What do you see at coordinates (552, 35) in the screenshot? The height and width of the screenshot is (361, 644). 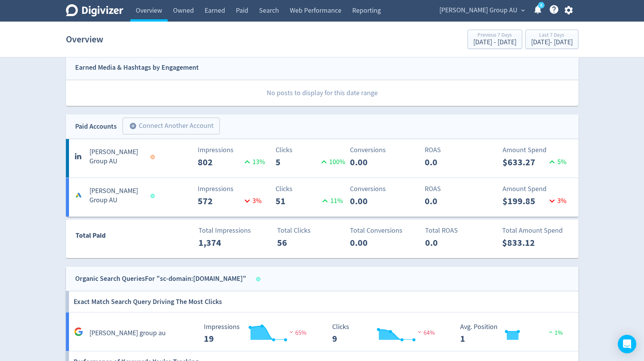 I see `div: Last 7 Days` at bounding box center [552, 35].